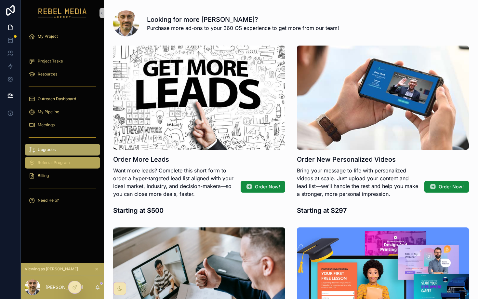 This screenshot has height=299, width=478. I want to click on h3: Starting at $297, so click(358, 210).